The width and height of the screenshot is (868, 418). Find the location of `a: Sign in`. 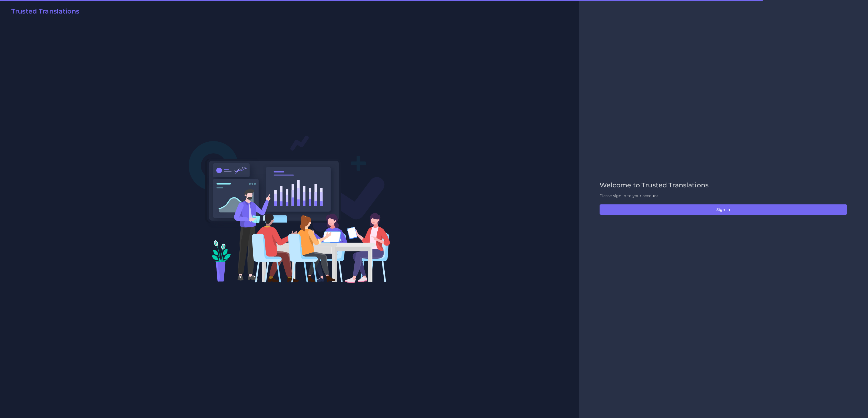

a: Sign in is located at coordinates (723, 209).